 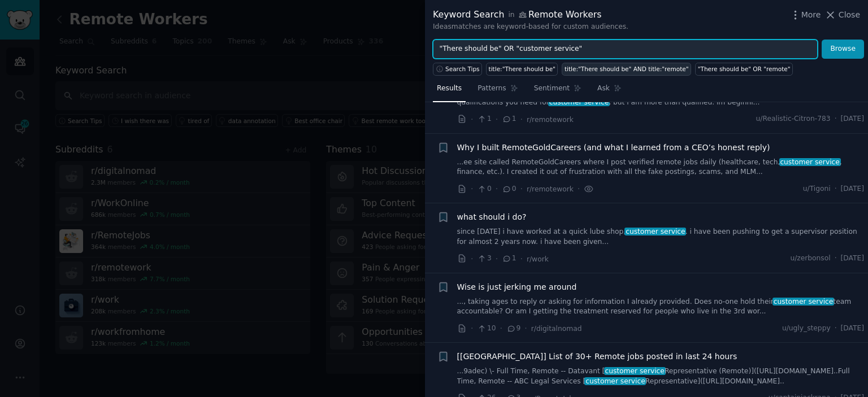 What do you see at coordinates (449, 91) in the screenshot?
I see `a: Results` at bounding box center [449, 91].